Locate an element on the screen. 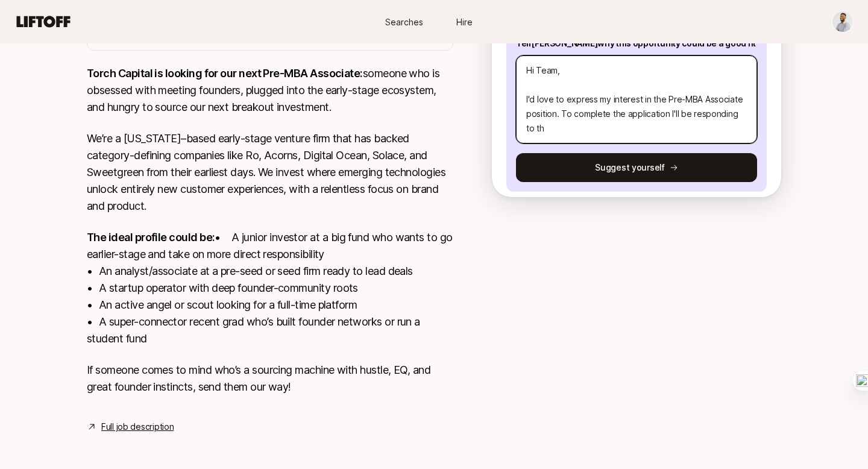 The height and width of the screenshot is (469, 868). p: If someone comes to mind who’s a sourcing machine with hustle, EQ, and great founder instincts, s... is located at coordinates (270, 378).